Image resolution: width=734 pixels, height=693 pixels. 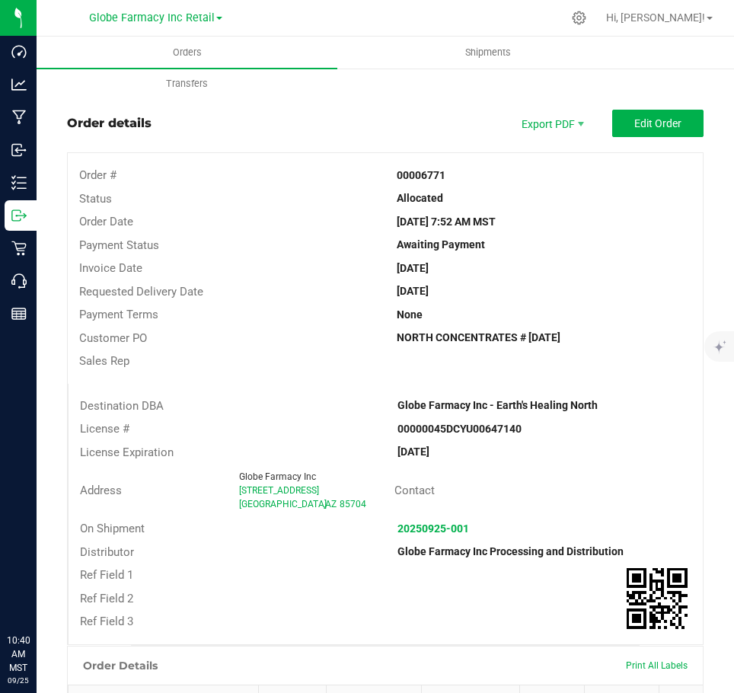 What do you see at coordinates (19, 85) in the screenshot?
I see `inline-svg: Analytics` at bounding box center [19, 85].